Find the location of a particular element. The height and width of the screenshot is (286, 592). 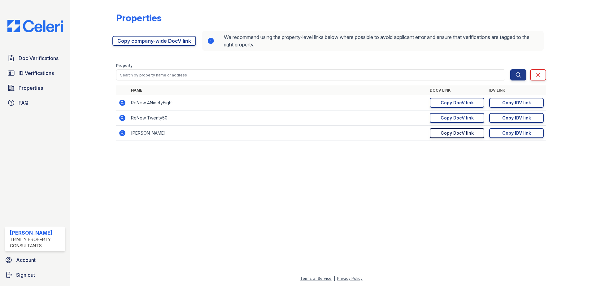

a: ID Verifications is located at coordinates (35, 73).